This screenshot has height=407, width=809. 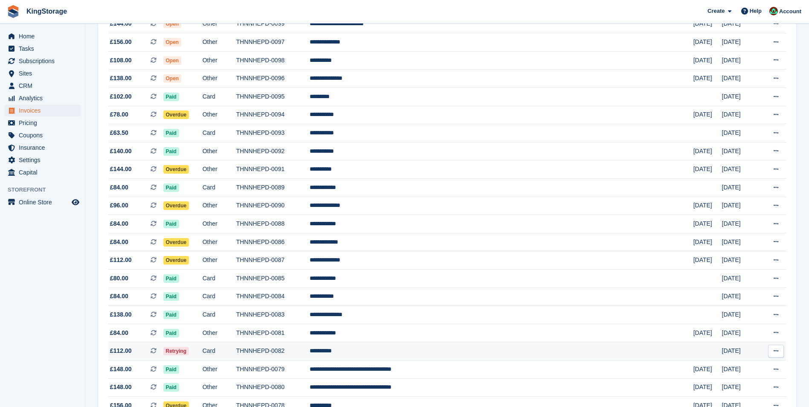 I want to click on td: THNNHEPD-0090, so click(x=273, y=206).